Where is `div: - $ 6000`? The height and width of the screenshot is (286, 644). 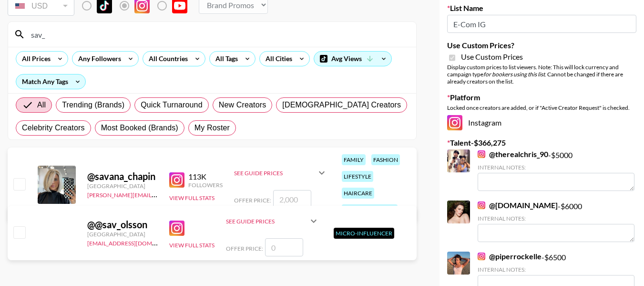
div: - $ 6000 is located at coordinates (556, 221).